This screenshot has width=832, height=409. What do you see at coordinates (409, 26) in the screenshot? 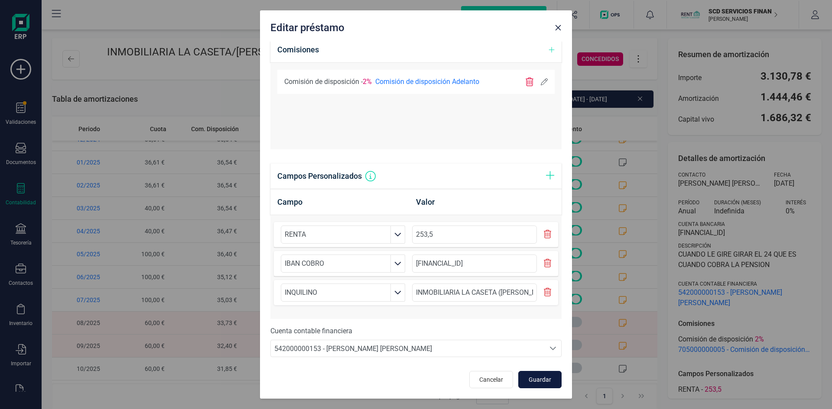
I see `div: Editar préstamo` at bounding box center [409, 26].